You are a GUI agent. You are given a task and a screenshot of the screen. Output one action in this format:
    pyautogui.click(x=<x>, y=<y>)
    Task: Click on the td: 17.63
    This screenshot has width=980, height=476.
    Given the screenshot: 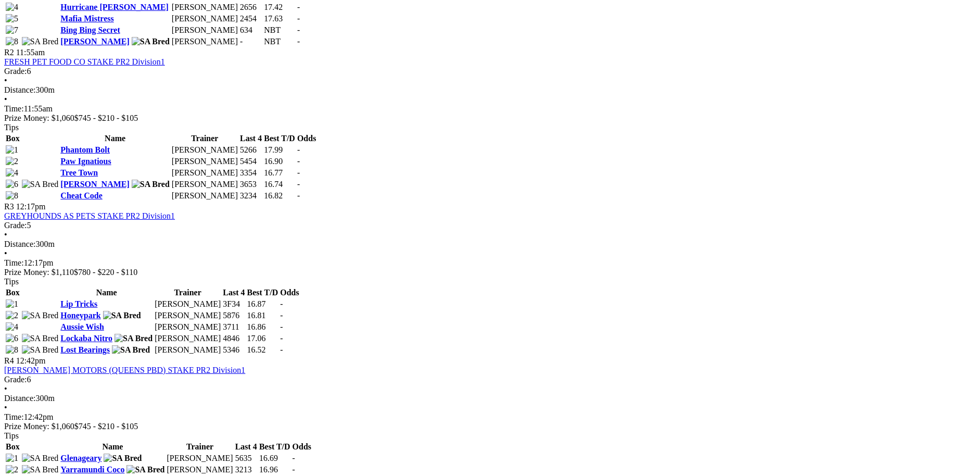 What is the action you would take?
    pyautogui.click(x=279, y=19)
    